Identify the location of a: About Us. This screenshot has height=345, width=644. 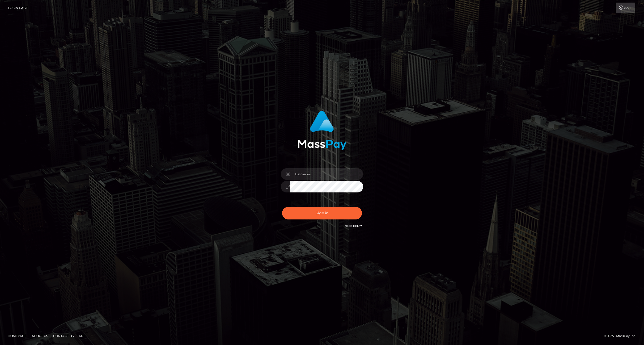
(40, 336).